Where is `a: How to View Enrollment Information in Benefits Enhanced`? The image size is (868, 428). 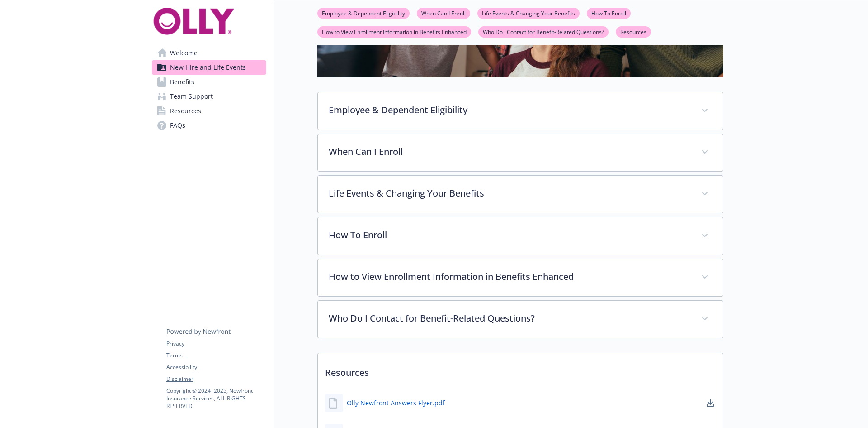 a: How to View Enrollment Information in Benefits Enhanced is located at coordinates (394, 31).